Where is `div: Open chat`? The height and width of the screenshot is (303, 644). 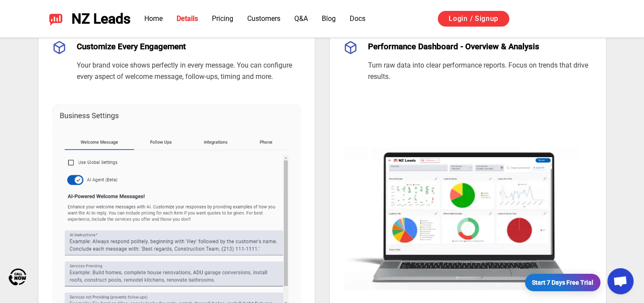
div: Open chat is located at coordinates (620, 282).